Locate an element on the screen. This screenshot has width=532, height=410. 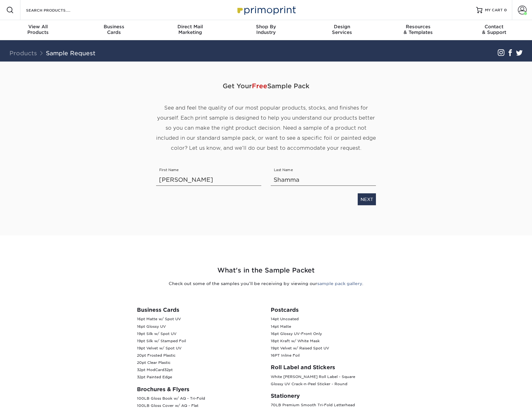
h3: Stationery is located at coordinates (333, 396).